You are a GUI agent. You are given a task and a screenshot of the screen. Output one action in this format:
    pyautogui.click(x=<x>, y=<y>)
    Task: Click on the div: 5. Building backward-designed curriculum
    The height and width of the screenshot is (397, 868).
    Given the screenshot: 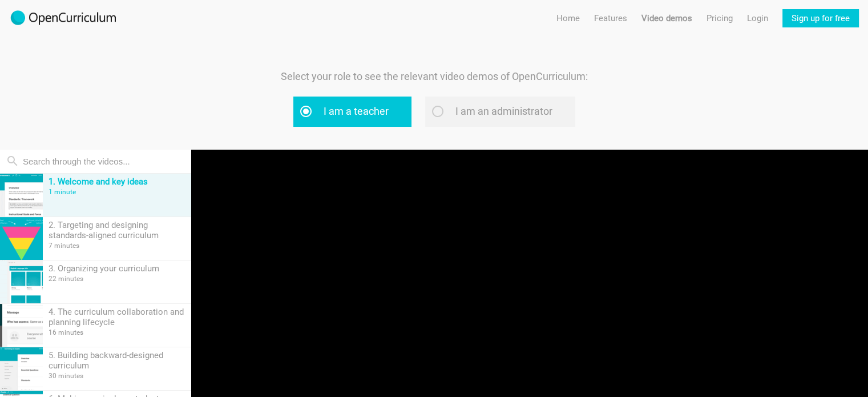 What is the action you would take?
    pyautogui.click(x=117, y=360)
    